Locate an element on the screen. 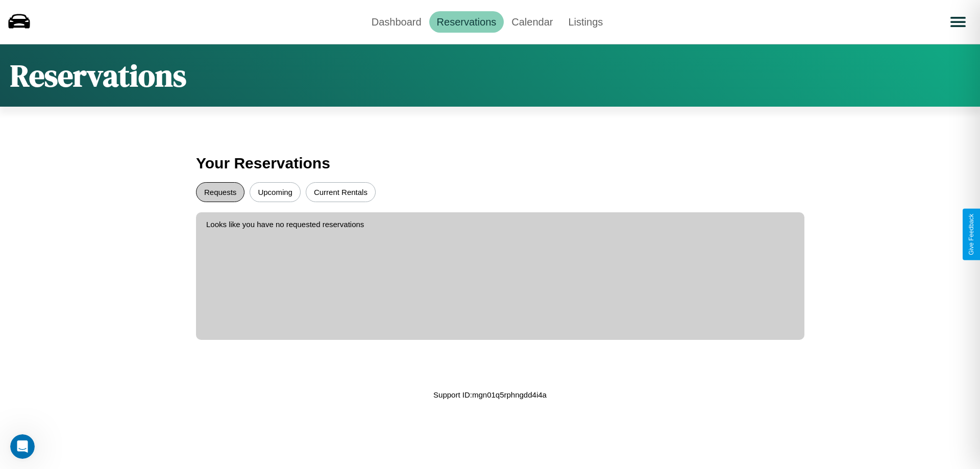  h3: Your Reservations is located at coordinates (490, 163).